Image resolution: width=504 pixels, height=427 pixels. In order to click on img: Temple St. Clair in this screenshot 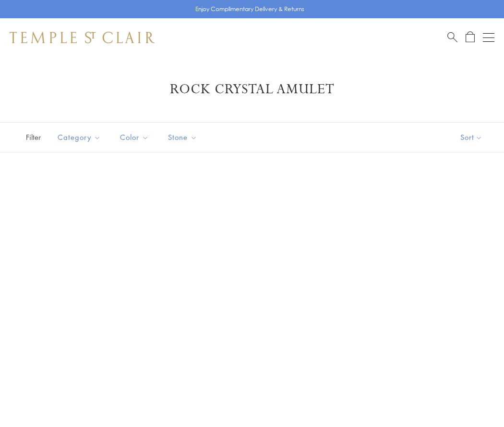, I will do `click(82, 37)`.